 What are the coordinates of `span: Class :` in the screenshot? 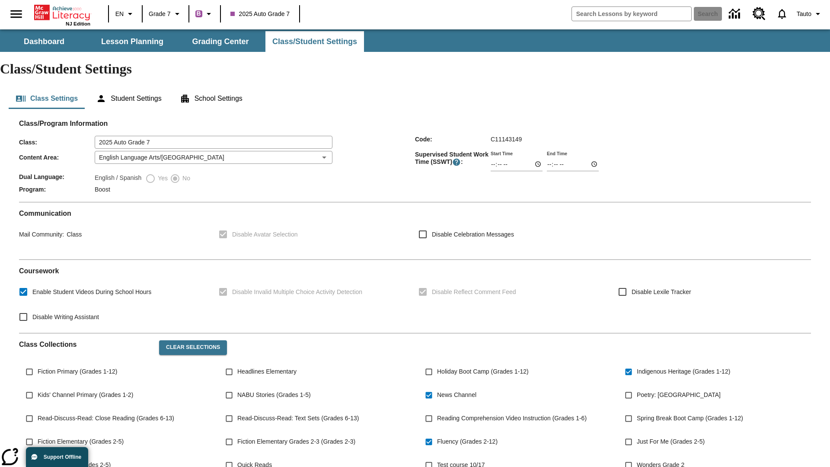 It's located at (57, 142).